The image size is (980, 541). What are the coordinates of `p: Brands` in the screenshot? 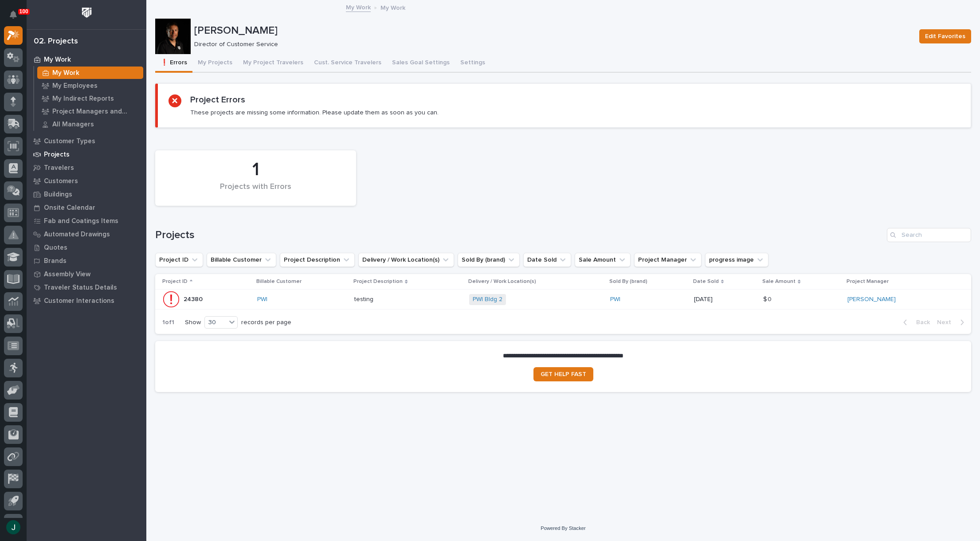 It's located at (55, 261).